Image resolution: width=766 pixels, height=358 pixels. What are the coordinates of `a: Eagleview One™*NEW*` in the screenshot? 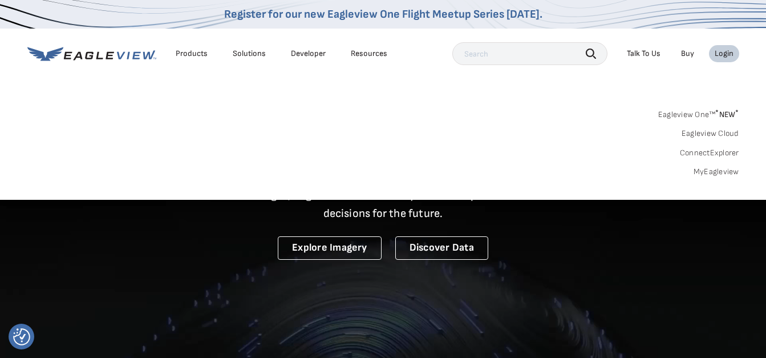 It's located at (699, 112).